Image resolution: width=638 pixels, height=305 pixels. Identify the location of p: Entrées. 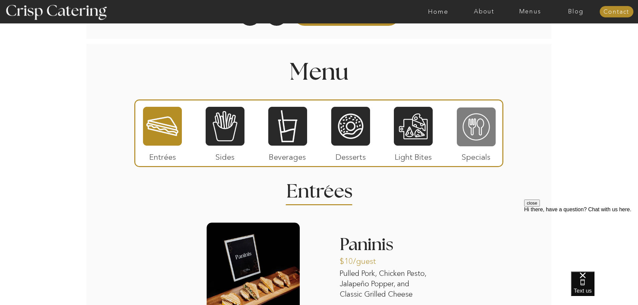
(162, 155).